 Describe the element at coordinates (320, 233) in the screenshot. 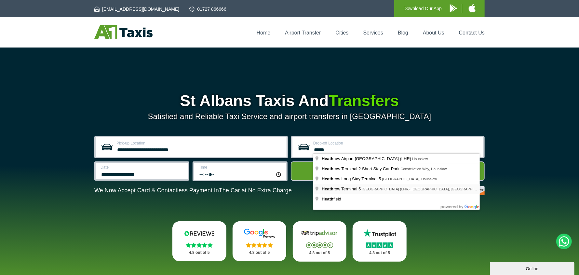

I see `img: Tripadvisor` at that location.